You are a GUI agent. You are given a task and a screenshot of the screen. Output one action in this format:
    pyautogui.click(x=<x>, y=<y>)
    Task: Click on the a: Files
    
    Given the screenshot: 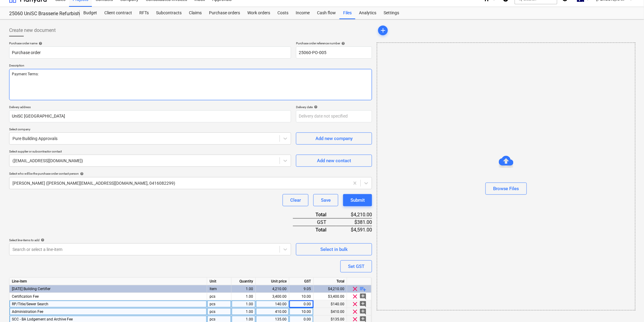 What is the action you would take?
    pyautogui.click(x=347, y=13)
    